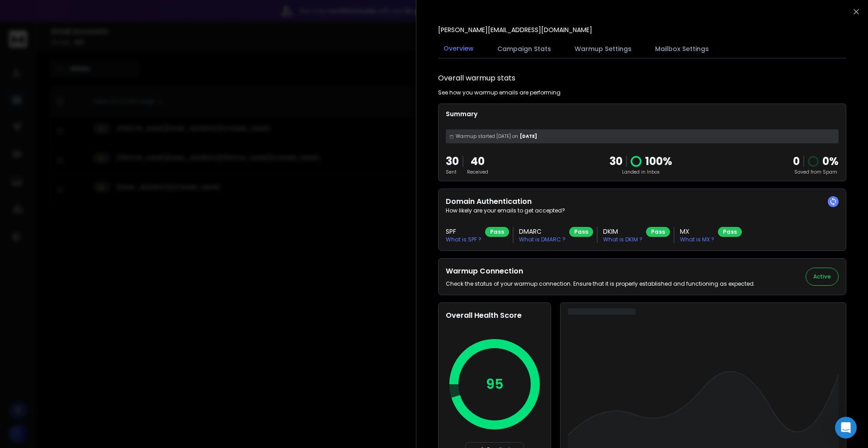 The image size is (868, 448). I want to click on h3: DMARC, so click(542, 231).